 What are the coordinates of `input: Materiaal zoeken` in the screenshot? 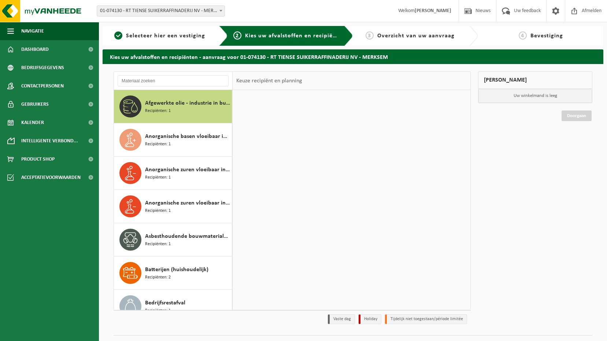 It's located at (173, 81).